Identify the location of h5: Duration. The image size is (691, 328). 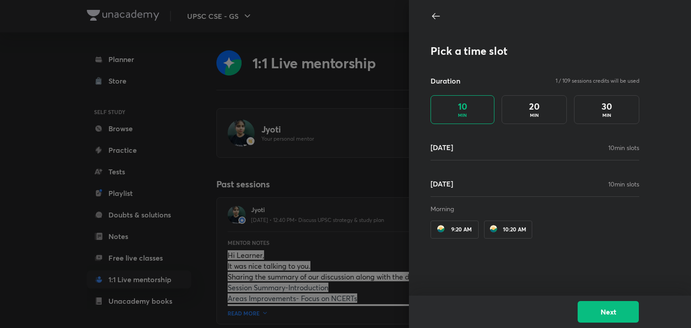
(445, 81).